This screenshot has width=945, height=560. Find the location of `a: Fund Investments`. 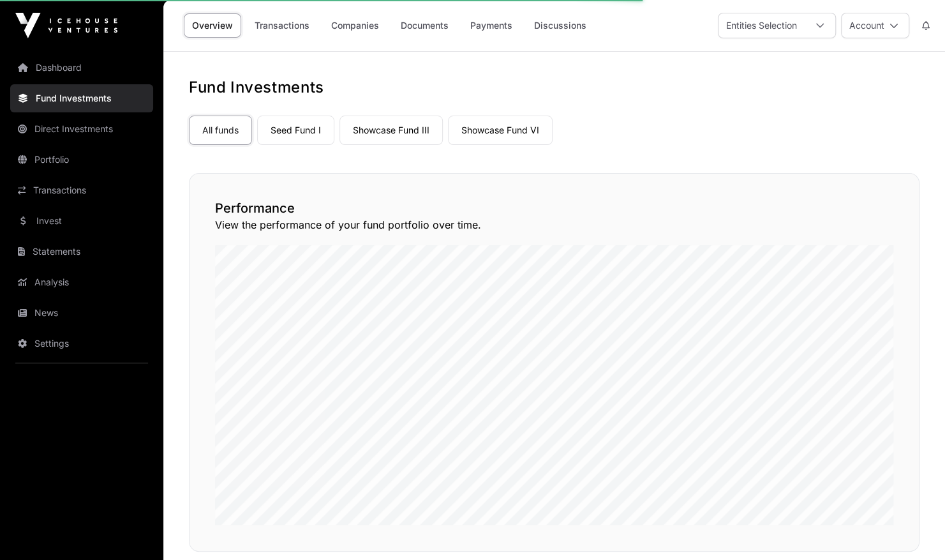

a: Fund Investments is located at coordinates (82, 98).